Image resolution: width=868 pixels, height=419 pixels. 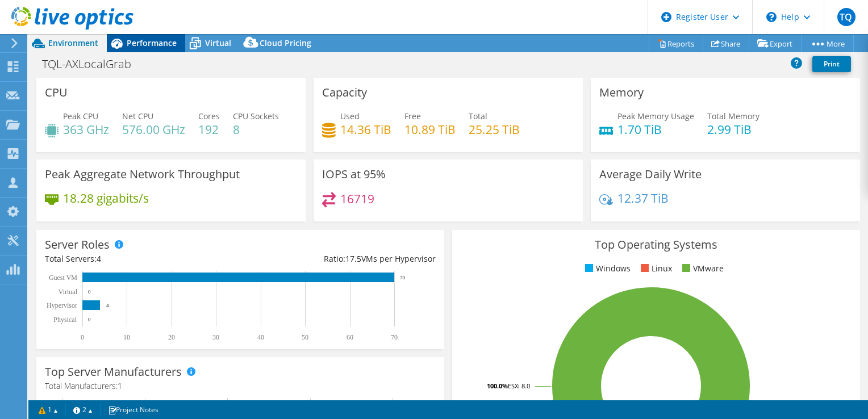 What do you see at coordinates (77, 245) in the screenshot?
I see `h3: Server Roles` at bounding box center [77, 245].